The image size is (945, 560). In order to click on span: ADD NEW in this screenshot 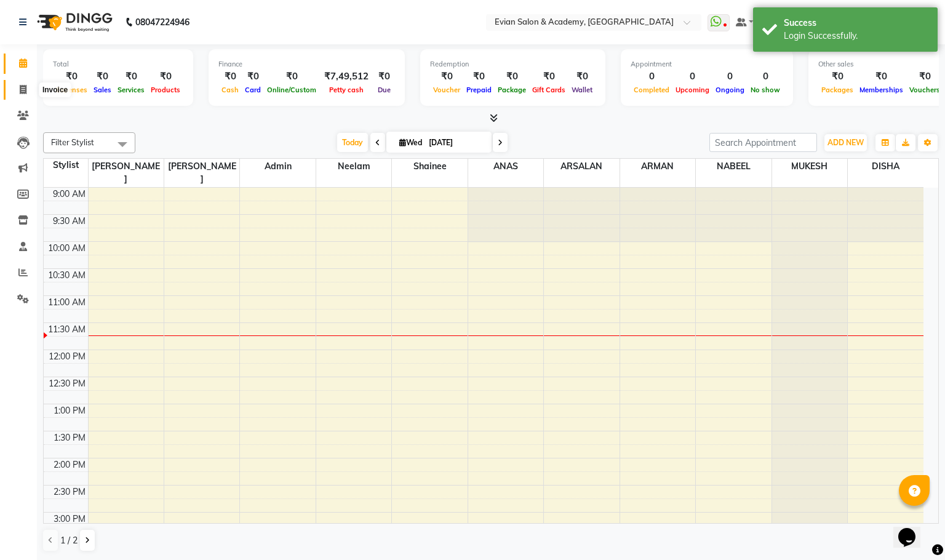, I will do `click(845, 142)`.